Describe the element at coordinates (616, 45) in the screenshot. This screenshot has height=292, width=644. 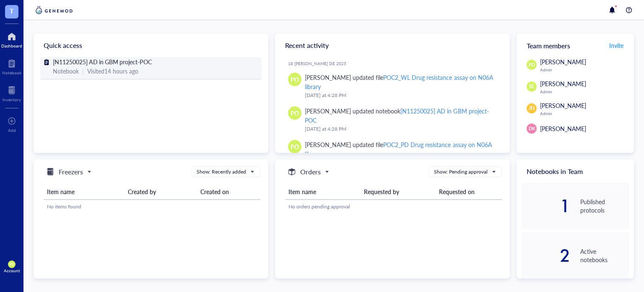
I see `button: Invite` at that location.